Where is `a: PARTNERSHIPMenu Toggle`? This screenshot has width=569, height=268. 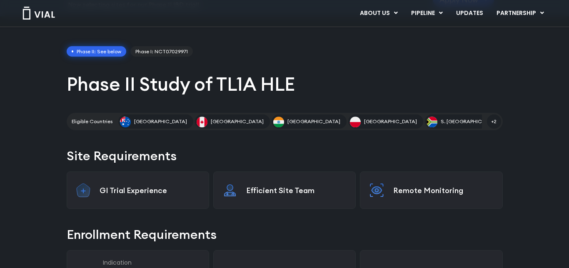 a: PARTNERSHIPMenu Toggle is located at coordinates (521, 13).